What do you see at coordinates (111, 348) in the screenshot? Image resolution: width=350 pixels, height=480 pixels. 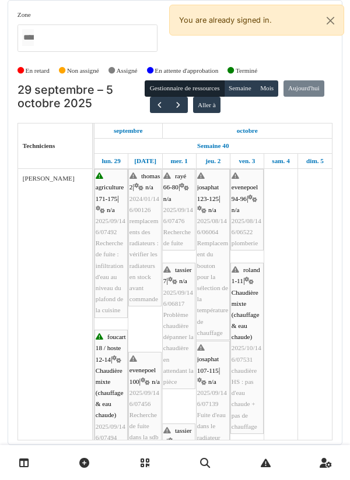 I see `span: foucart 18 / hoste 12-14` at bounding box center [111, 348].